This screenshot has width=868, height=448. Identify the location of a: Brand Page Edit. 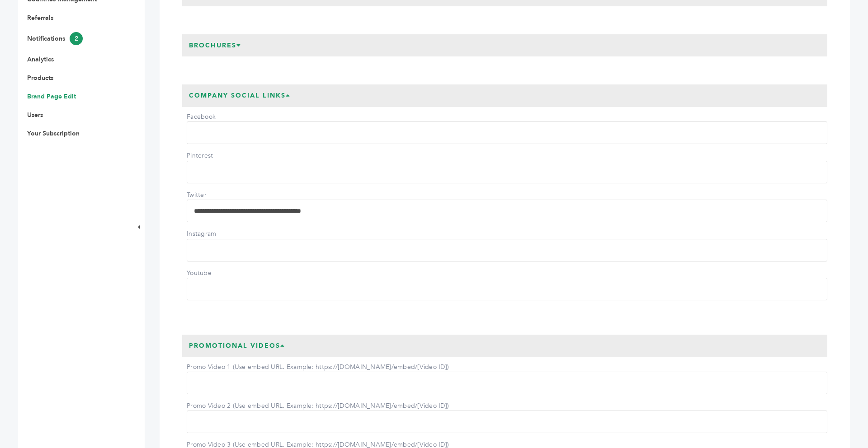
(51, 96).